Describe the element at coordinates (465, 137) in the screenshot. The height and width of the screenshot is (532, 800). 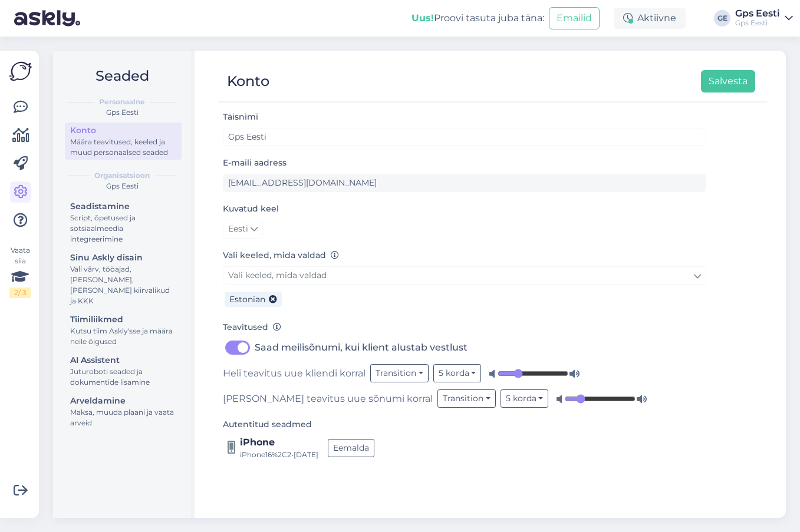
I see `input: Sisesta nimi` at that location.